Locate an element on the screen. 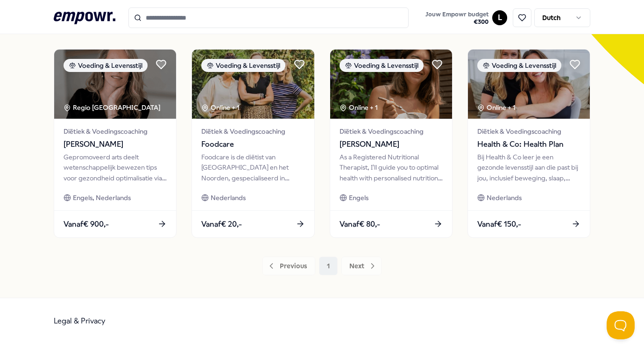 This screenshot has height=344, width=644. div: Gepromoveerd arts deelt wetenschappelijk bewezen tips voor gezondheid optimalisatie via voeding e... is located at coordinates (115, 167).